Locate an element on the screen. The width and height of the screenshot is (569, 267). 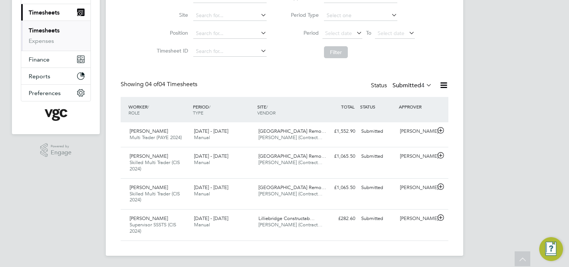
a: Powered byEngage is located at coordinates (56, 150).